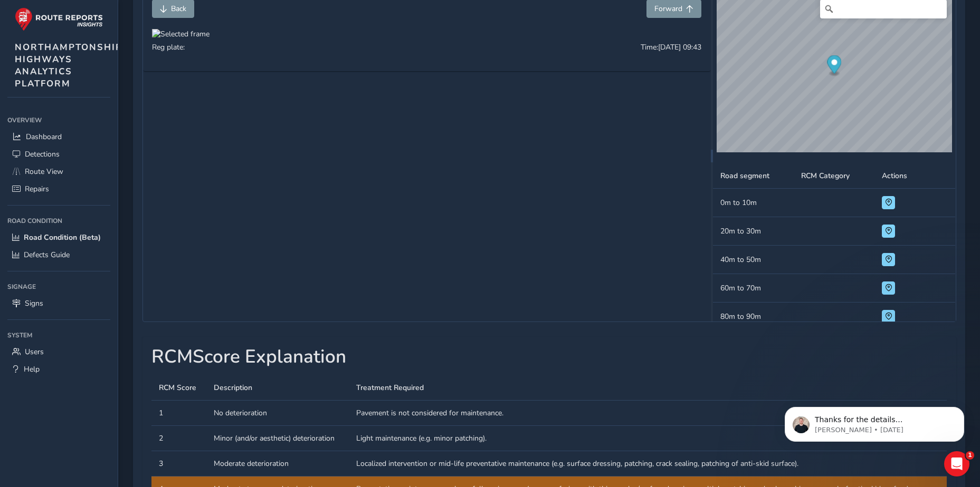  Describe the element at coordinates (32, 40) in the screenshot. I see `img: Profile image for Kyle` at that location.